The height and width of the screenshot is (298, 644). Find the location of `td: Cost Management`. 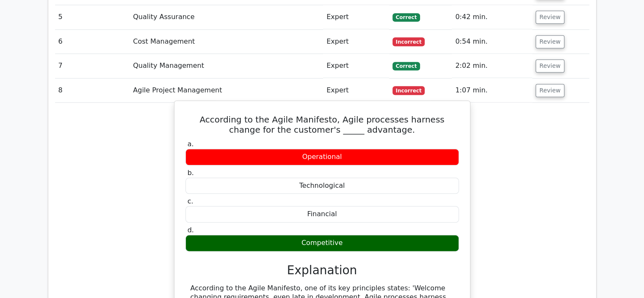

td: Cost Management is located at coordinates (226, 42).